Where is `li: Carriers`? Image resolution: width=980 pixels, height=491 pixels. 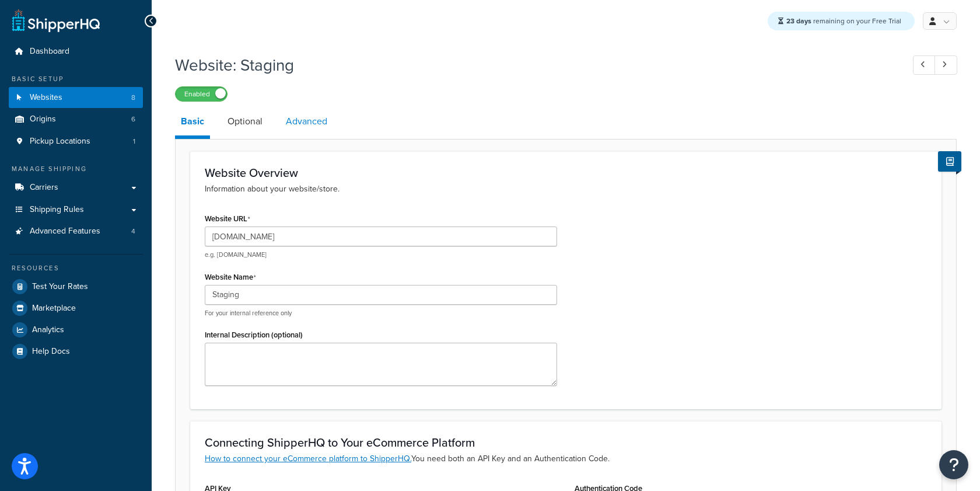 li: Carriers is located at coordinates (76, 188).